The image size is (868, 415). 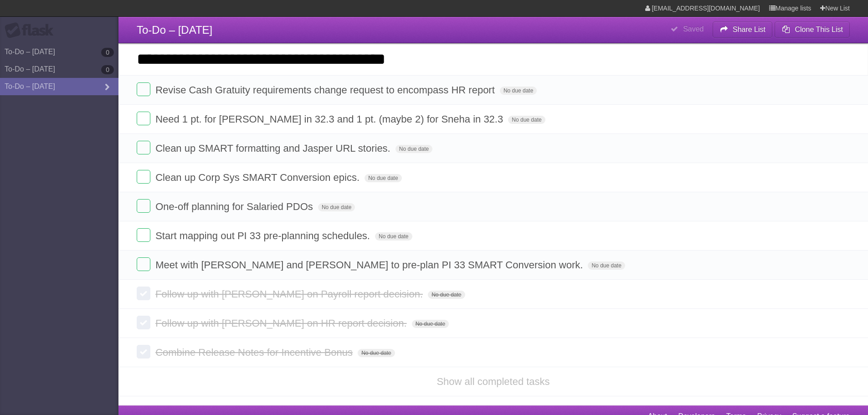 What do you see at coordinates (327, 89) in the screenshot?
I see `span: Revise Cash Gratuity requirements change request to encompass HR report` at bounding box center [327, 89].